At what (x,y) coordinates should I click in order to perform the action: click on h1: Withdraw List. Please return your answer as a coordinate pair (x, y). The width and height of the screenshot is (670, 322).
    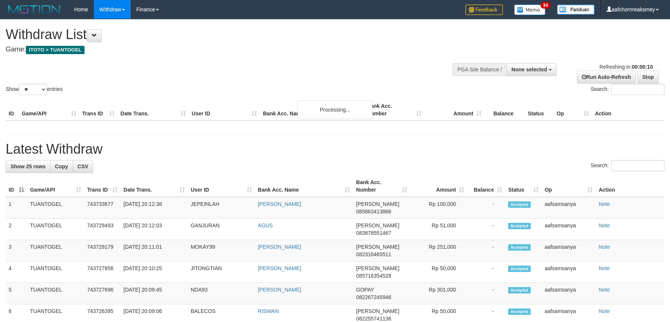
    Looking at the image, I should click on (222, 35).